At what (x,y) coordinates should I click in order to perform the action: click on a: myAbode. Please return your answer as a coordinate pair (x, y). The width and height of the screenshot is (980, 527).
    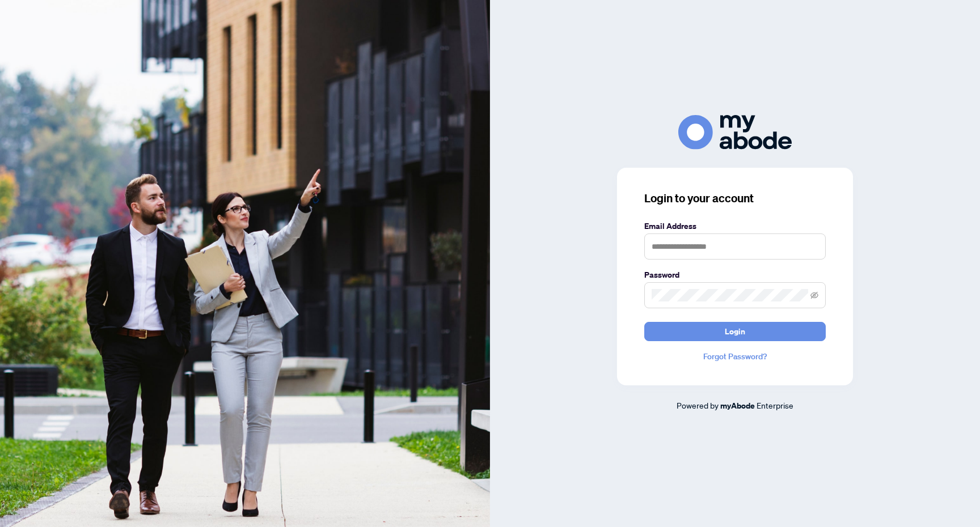
    Looking at the image, I should click on (737, 406).